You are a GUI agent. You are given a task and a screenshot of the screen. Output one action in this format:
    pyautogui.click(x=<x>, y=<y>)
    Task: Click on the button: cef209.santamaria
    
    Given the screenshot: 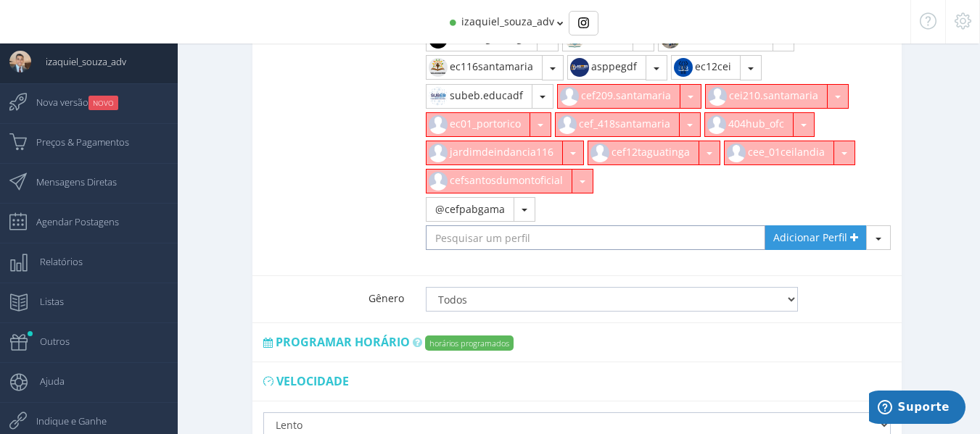 What is the action you would take?
    pyautogui.click(x=619, y=96)
    